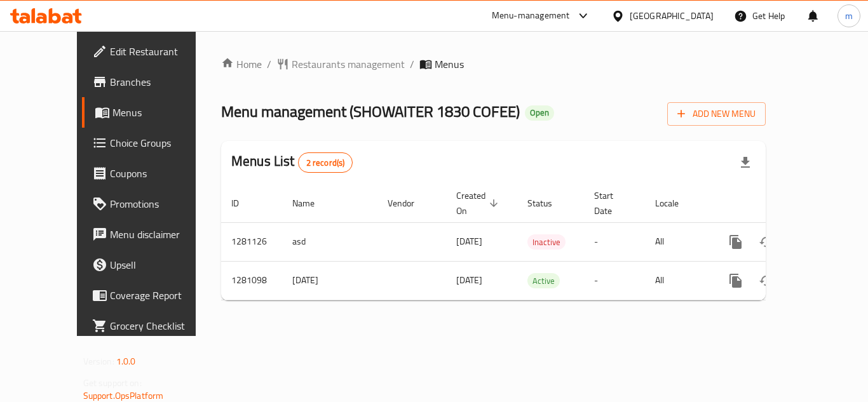 The image size is (868, 402). I want to click on a: Menu disclaimer, so click(152, 235).